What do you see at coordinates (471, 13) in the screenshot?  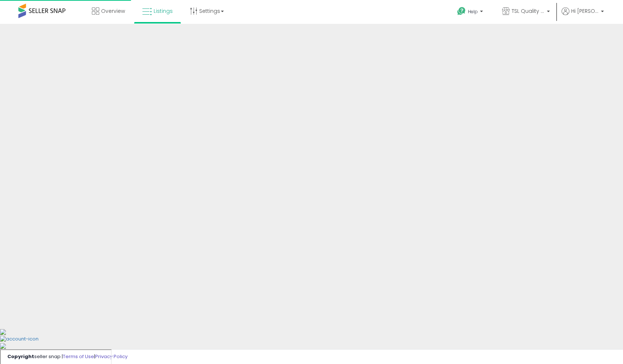 I see `a: Help` at bounding box center [471, 13].